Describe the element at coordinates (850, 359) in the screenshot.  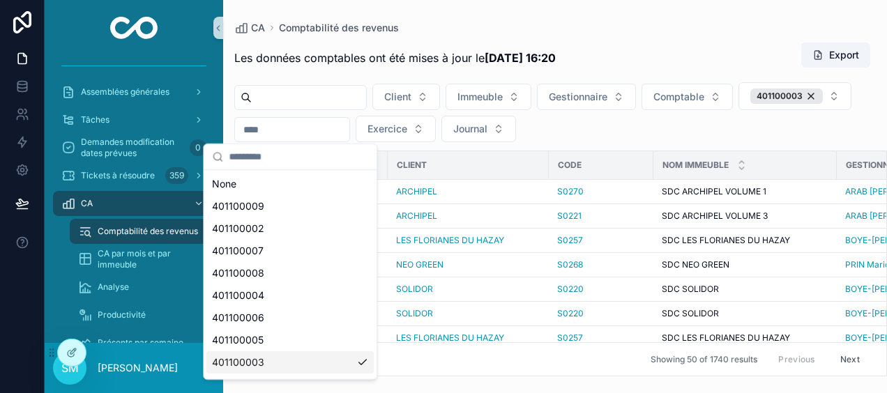
I see `button: Next` at that location.